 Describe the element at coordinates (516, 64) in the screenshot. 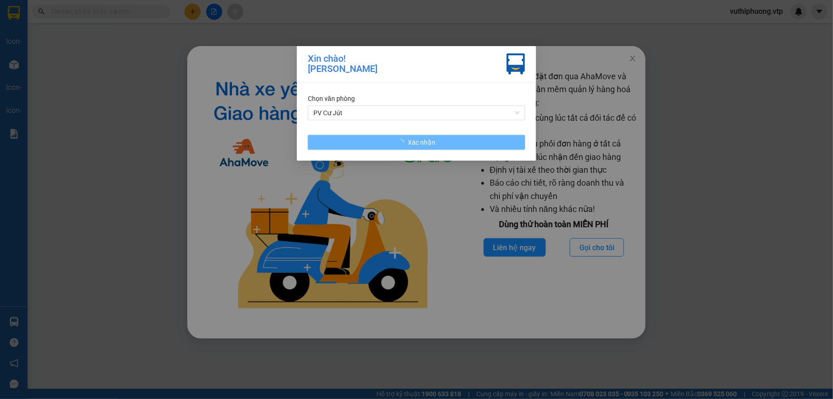

I see `img: vxr-icon` at that location.